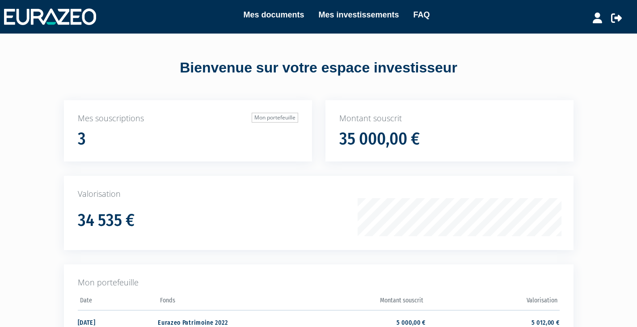 This screenshot has height=327, width=637. Describe the element at coordinates (319, 194) in the screenshot. I see `p: Valorisation` at that location.